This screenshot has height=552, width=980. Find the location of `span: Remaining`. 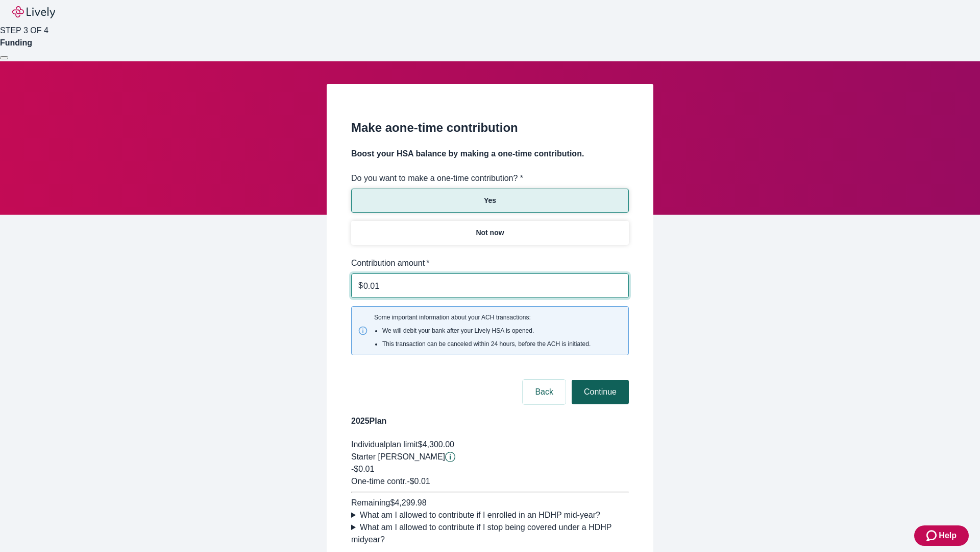

span: Remaining is located at coordinates (371, 502).